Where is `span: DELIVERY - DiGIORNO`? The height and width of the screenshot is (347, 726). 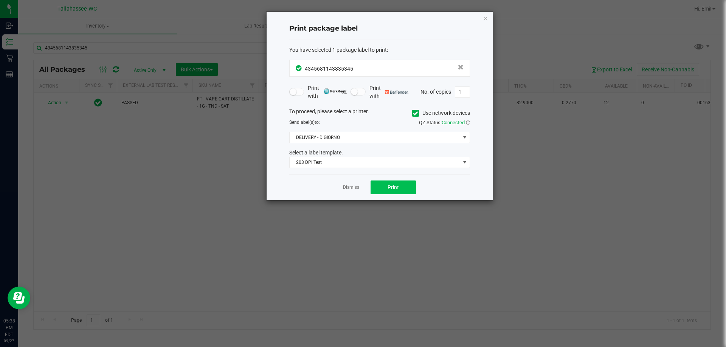 span: DELIVERY - DiGIORNO is located at coordinates (374, 138).